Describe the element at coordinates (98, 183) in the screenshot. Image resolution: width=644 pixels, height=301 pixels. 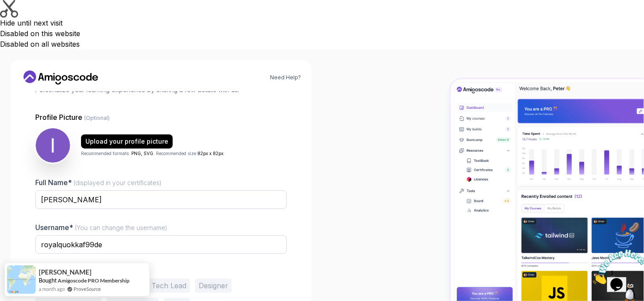
I see `label: Full Name*` at that location.